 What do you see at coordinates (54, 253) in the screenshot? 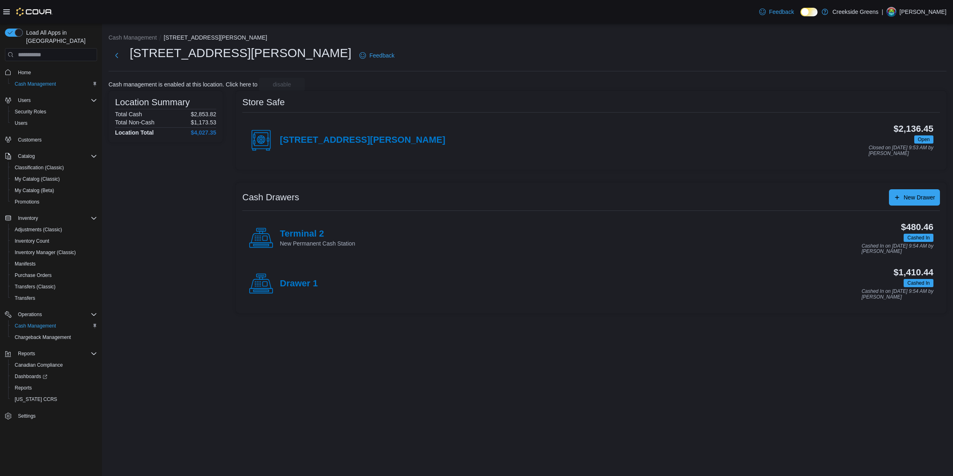
I see `button: Inventory Manager (Classic)` at bounding box center [54, 253].